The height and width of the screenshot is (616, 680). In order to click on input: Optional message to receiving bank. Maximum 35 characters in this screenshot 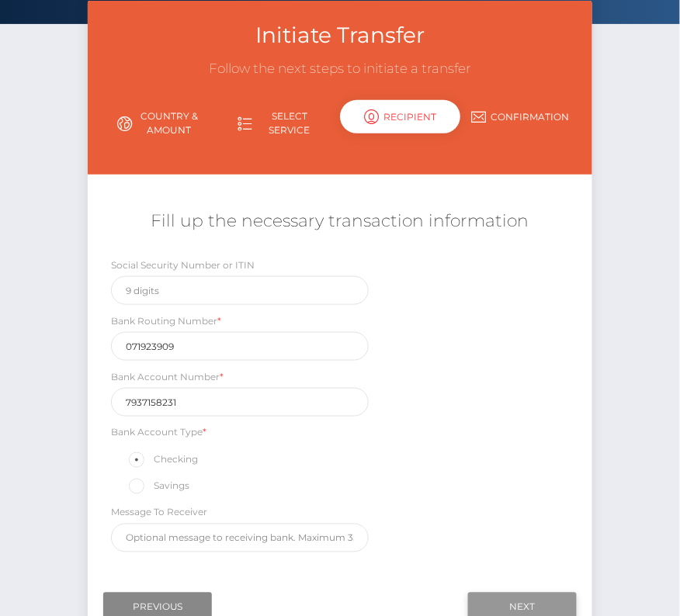, I will do `click(240, 538)`.